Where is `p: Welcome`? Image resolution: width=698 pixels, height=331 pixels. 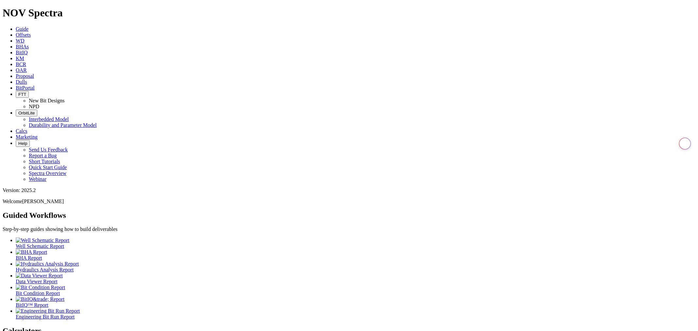
p: Welcome is located at coordinates (349, 201).